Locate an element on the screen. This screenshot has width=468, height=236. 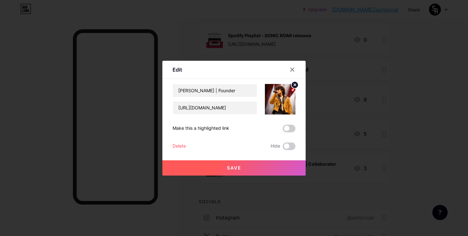
div: Make this a highlighted link is located at coordinates (201, 129).